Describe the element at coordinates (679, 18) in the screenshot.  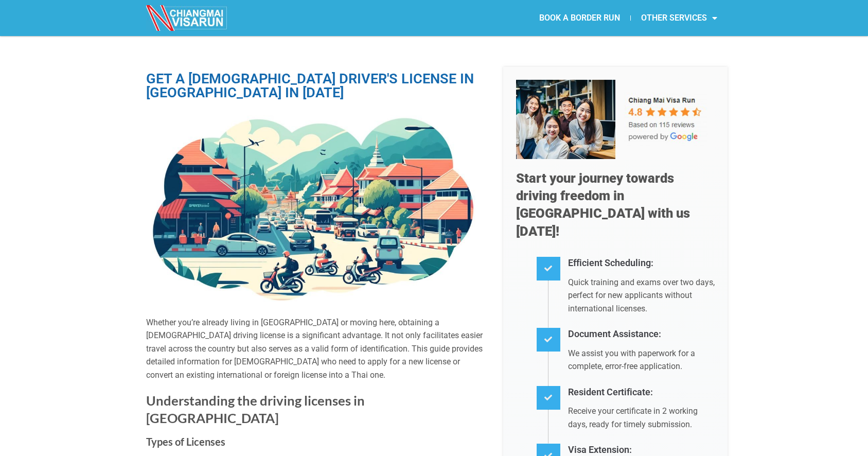
I see `a: OTHER SERVICES` at that location.